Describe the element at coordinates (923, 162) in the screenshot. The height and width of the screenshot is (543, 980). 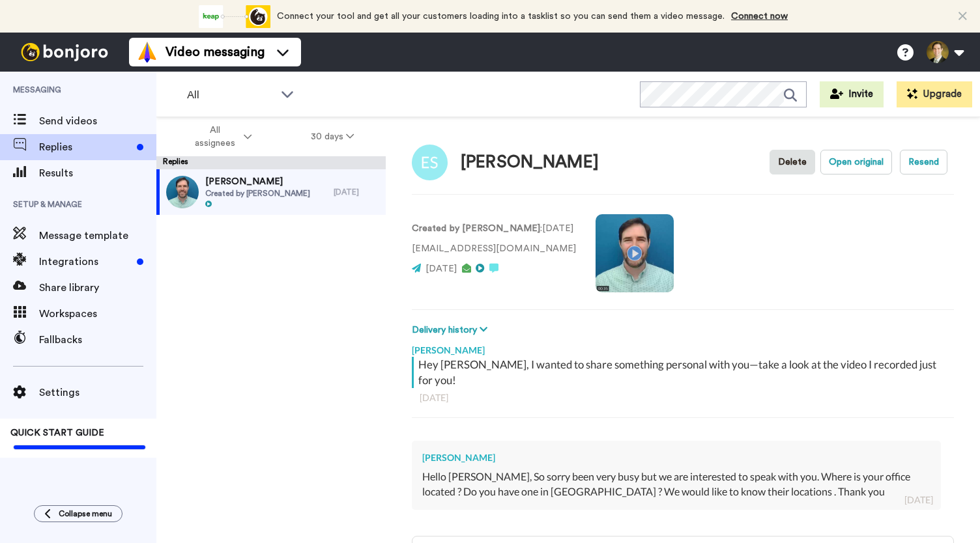
I see `button: Resend` at that location.